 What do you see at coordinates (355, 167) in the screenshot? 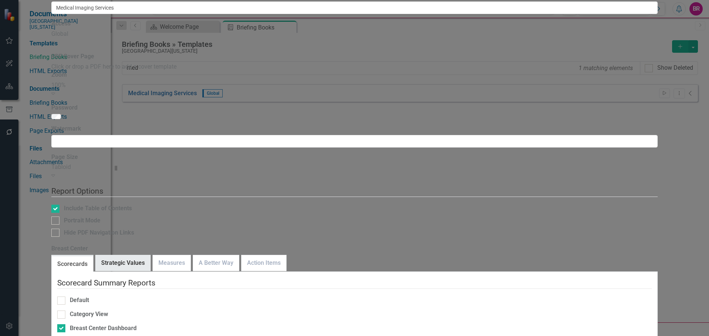
I see `div: Tabloid` at bounding box center [355, 167].